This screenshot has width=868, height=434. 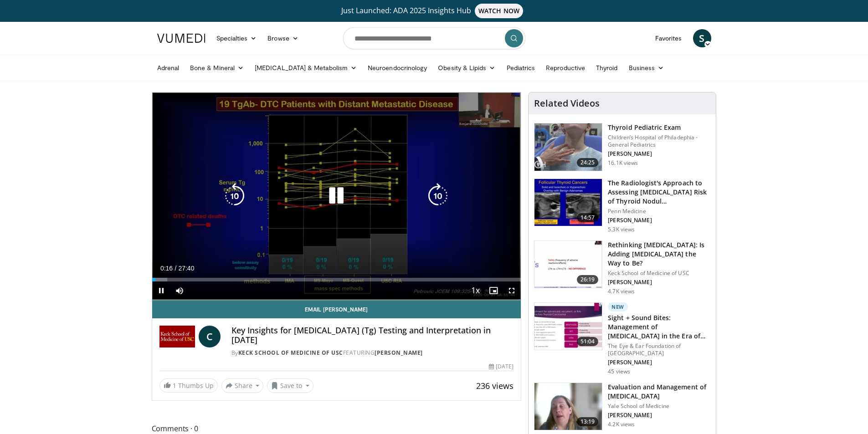 What do you see at coordinates (588, 422) in the screenshot?
I see `span: 13:19` at bounding box center [588, 422].